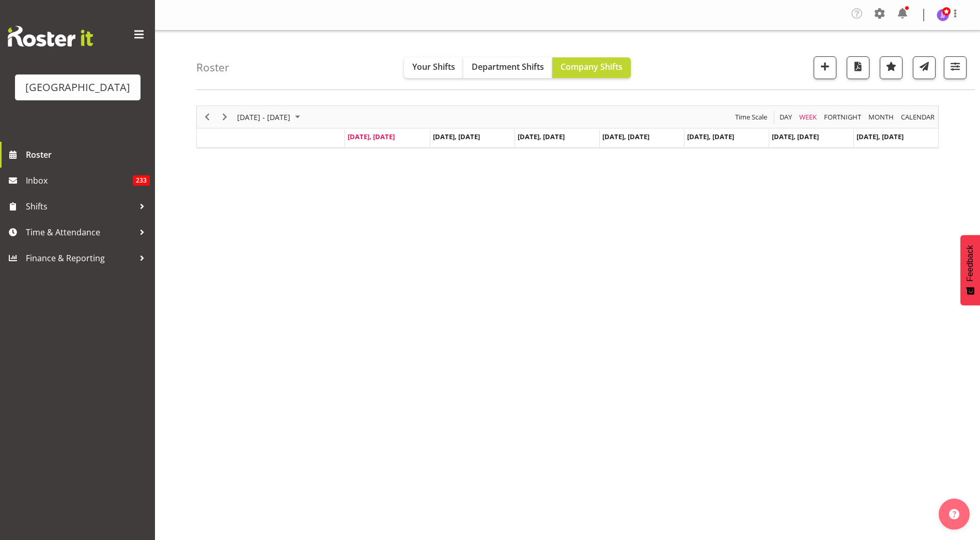 This screenshot has width=980, height=540. I want to click on img: jade-johnson1105.jpg, so click(943, 15).